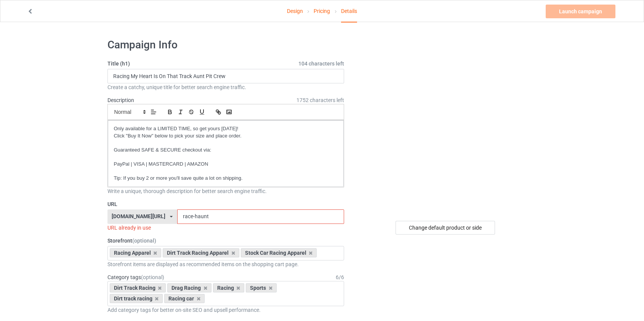 The height and width of the screenshot is (321, 644). Describe the element at coordinates (184, 299) in the screenshot. I see `div: Racing car` at that location.